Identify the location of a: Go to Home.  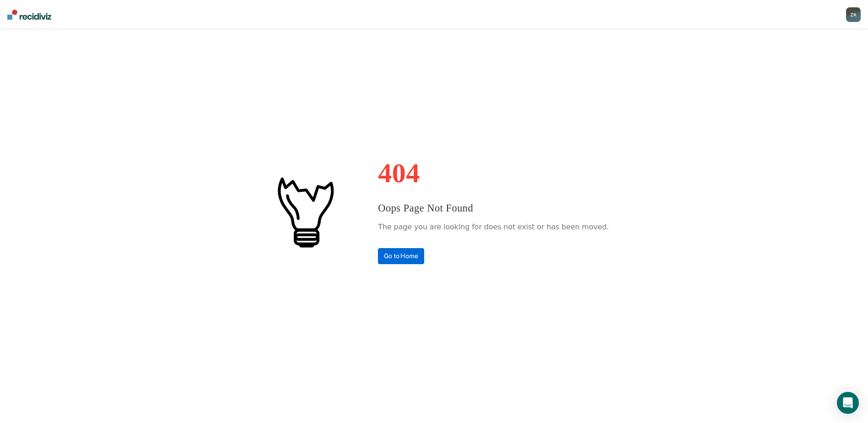
(401, 256).